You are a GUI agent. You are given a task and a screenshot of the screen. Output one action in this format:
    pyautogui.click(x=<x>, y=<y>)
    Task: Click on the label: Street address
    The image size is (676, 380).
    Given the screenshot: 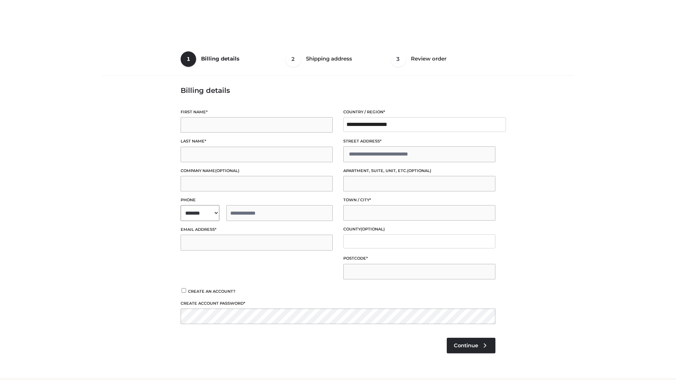 What is the action you would take?
    pyautogui.click(x=420, y=141)
    